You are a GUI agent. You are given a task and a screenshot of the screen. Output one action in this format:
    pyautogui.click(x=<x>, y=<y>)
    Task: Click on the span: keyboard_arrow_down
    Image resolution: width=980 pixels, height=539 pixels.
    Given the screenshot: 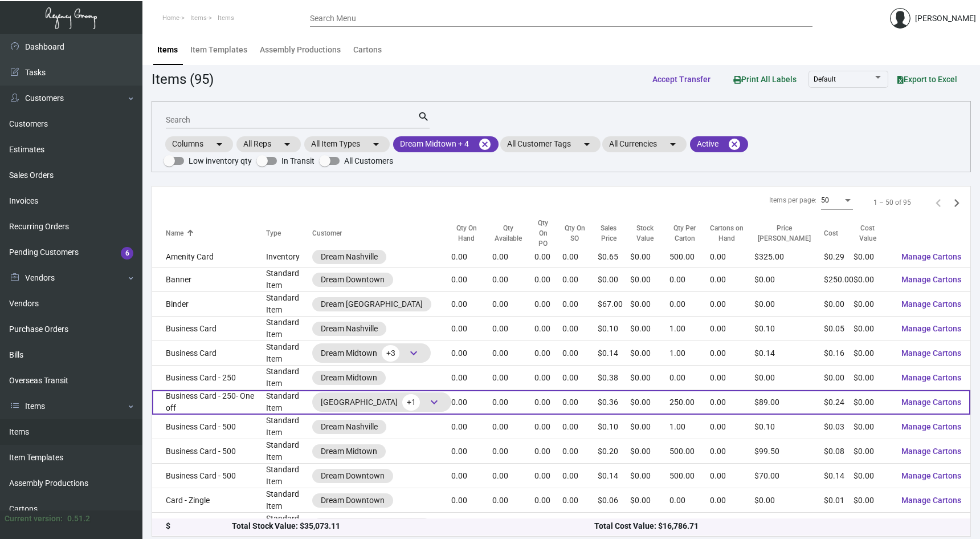 What is the action you would take?
    pyautogui.click(x=434, y=402)
    